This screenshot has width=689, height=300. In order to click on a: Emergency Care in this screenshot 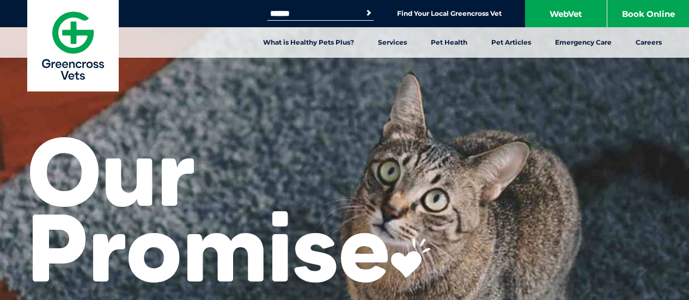, I will do `click(583, 42)`.